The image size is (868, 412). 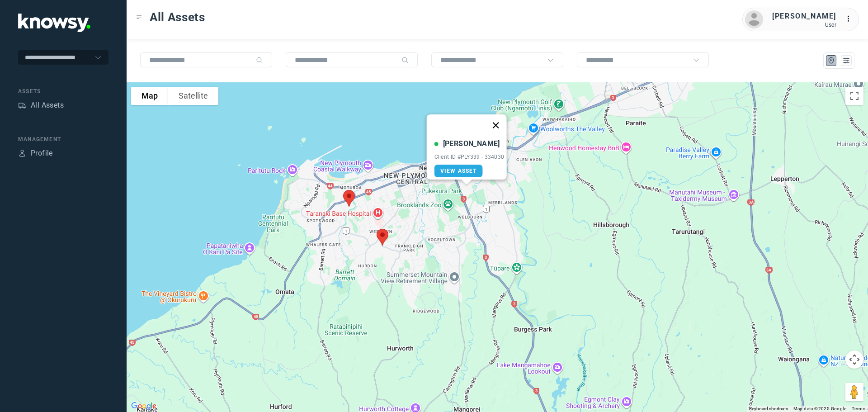 What do you see at coordinates (36, 153) in the screenshot?
I see `a: ProfileProfile` at bounding box center [36, 153].